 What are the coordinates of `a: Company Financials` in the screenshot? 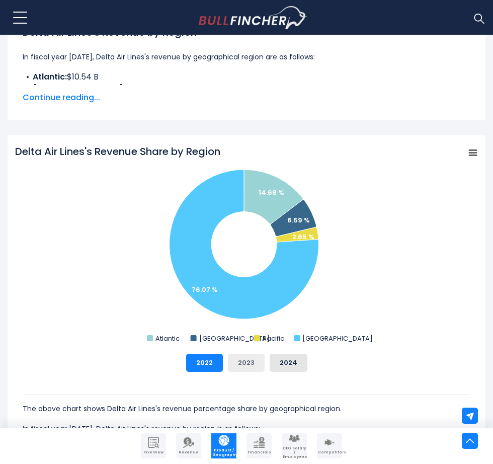 It's located at (259, 446).